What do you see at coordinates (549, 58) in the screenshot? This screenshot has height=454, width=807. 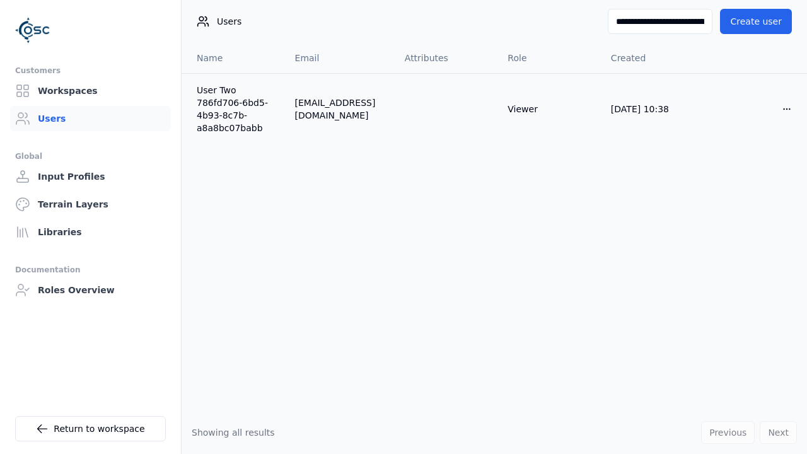 I see `th: Role` at bounding box center [549, 58].